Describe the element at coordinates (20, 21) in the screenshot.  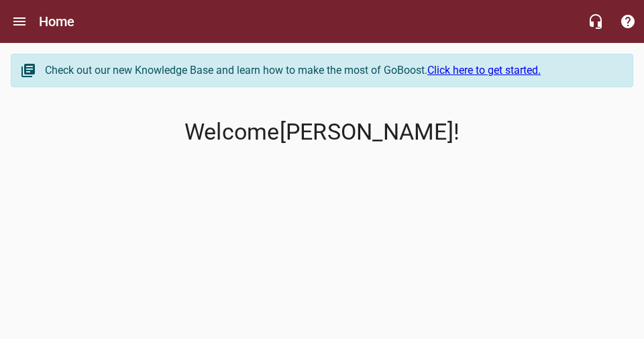
I see `button: Open drawer` at that location.